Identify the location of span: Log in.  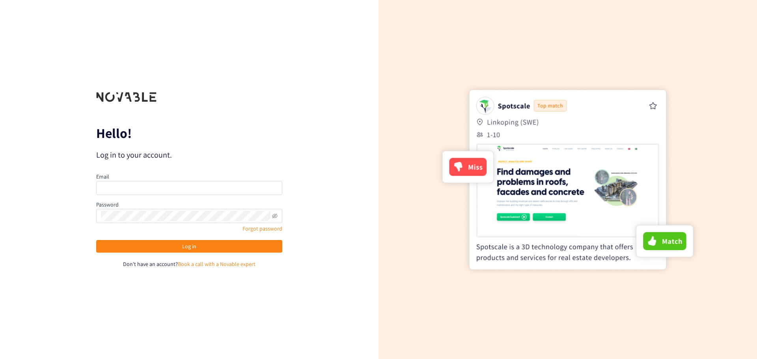
(189, 247).